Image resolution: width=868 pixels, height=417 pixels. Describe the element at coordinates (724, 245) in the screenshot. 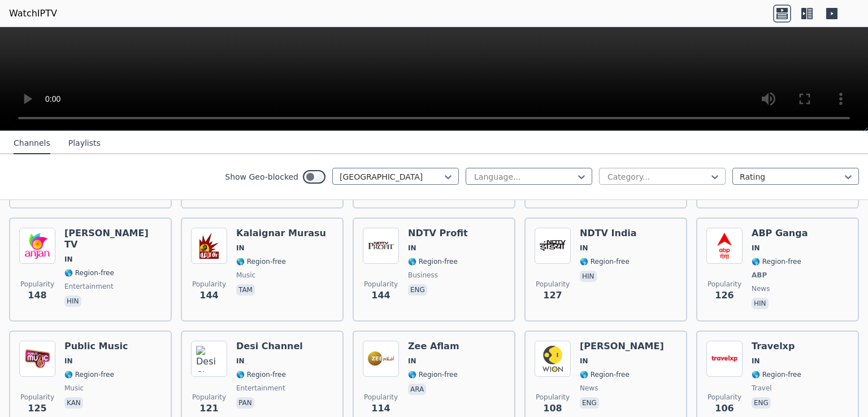

I see `img: ABP Ganga` at that location.